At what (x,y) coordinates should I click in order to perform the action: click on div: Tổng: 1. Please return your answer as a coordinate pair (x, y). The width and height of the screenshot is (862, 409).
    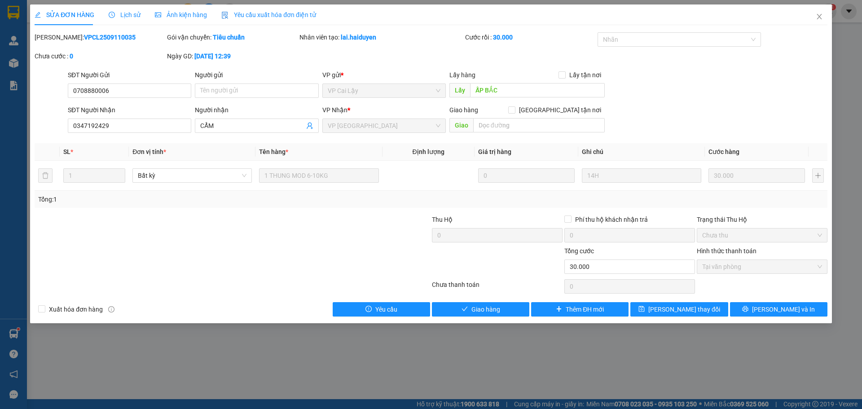
    Looking at the image, I should click on (185, 199).